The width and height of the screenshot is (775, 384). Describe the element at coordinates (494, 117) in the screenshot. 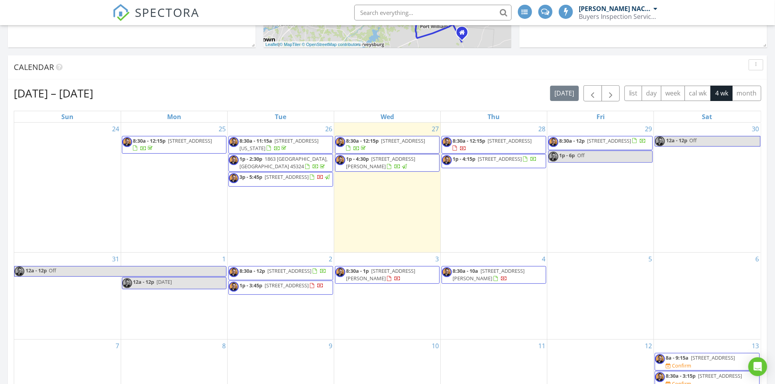

I see `a: Thursday` at that location.